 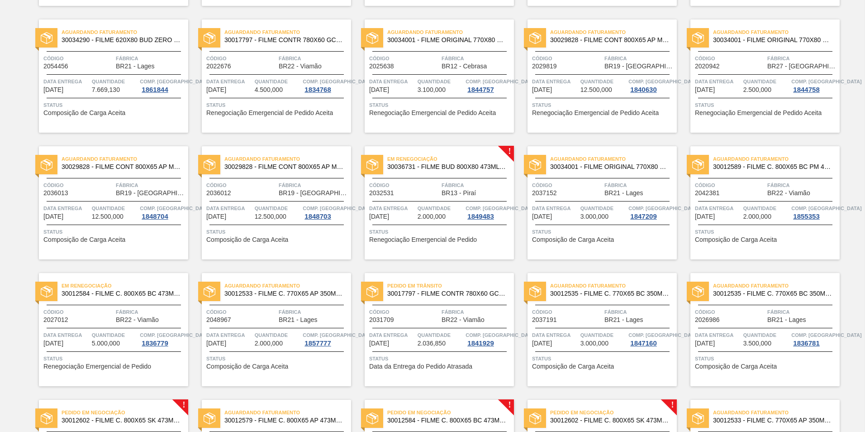 What do you see at coordinates (270, 76) in the screenshot?
I see `a: statusAguardando Faturamento30017797 - FILME CONTR 780X60 GCA ZERO 350ML NIV22Código2022676Fábric...` at bounding box center [270, 76].